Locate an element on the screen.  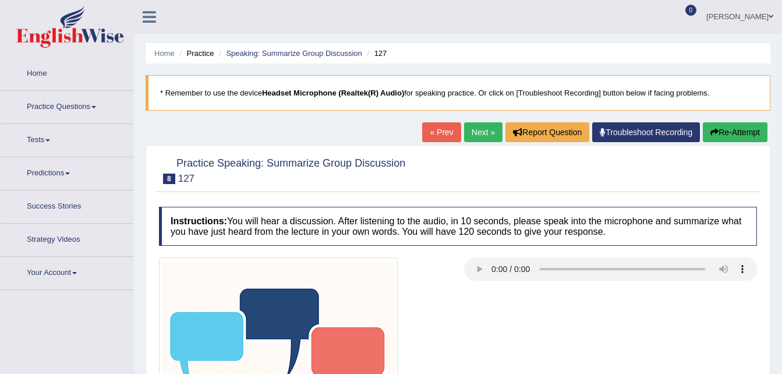
li: 127 is located at coordinates (375, 53).